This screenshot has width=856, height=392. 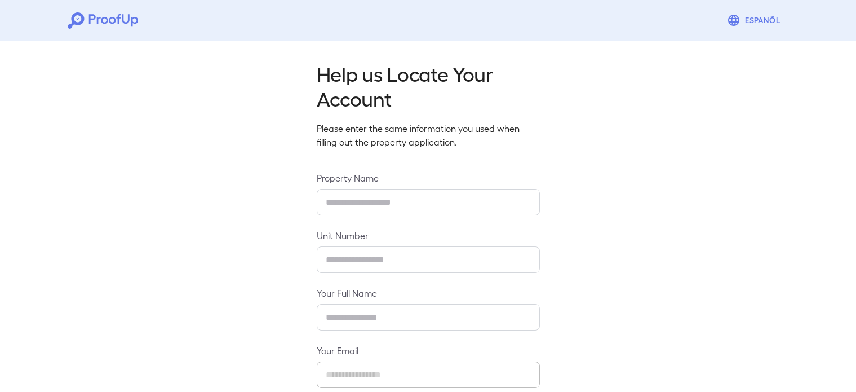 What do you see at coordinates (428, 350) in the screenshot?
I see `label: Your Email` at bounding box center [428, 350].